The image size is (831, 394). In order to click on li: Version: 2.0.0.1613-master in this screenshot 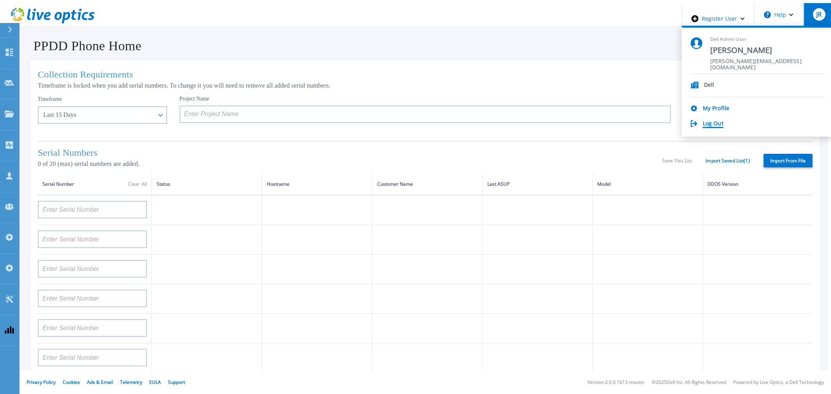, I will do `click(616, 382)`.